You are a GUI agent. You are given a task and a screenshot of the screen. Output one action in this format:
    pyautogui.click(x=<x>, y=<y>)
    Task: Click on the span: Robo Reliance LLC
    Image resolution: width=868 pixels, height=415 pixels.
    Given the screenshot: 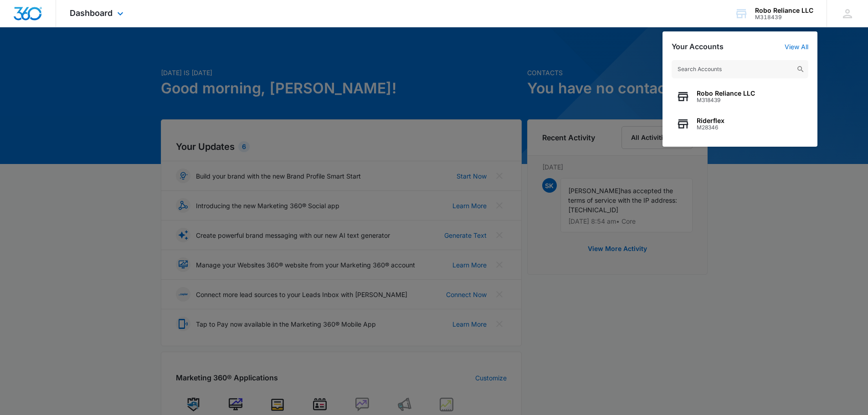 What is the action you would take?
    pyautogui.click(x=725, y=93)
    